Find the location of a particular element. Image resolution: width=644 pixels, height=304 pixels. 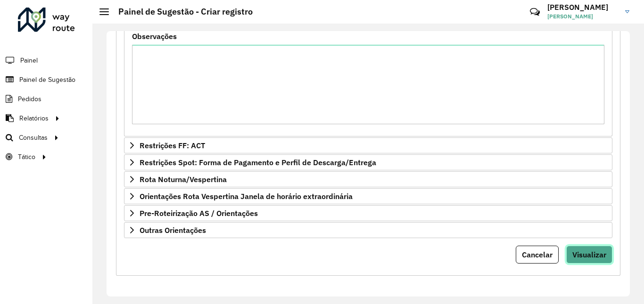

span: Restrições FF: ACT is located at coordinates (172, 145).